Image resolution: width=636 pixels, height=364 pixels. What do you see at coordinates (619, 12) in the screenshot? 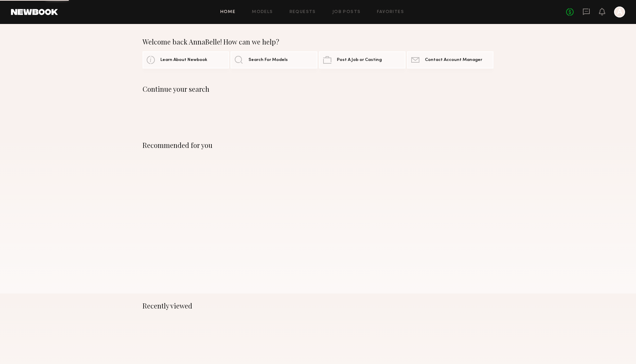
I see `a: A` at bounding box center [619, 12].